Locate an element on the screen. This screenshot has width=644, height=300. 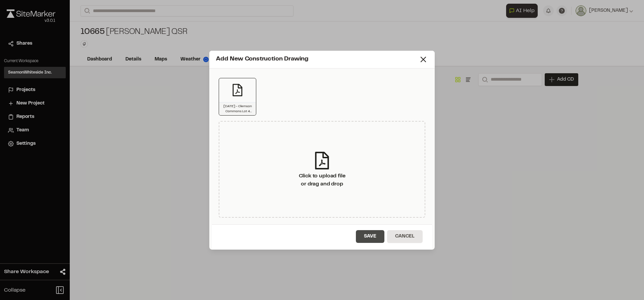
button: Save is located at coordinates (370, 237).